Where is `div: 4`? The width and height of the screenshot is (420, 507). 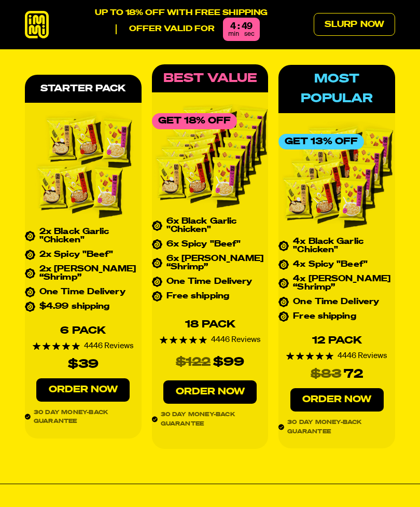
div: 4 is located at coordinates (233, 27).